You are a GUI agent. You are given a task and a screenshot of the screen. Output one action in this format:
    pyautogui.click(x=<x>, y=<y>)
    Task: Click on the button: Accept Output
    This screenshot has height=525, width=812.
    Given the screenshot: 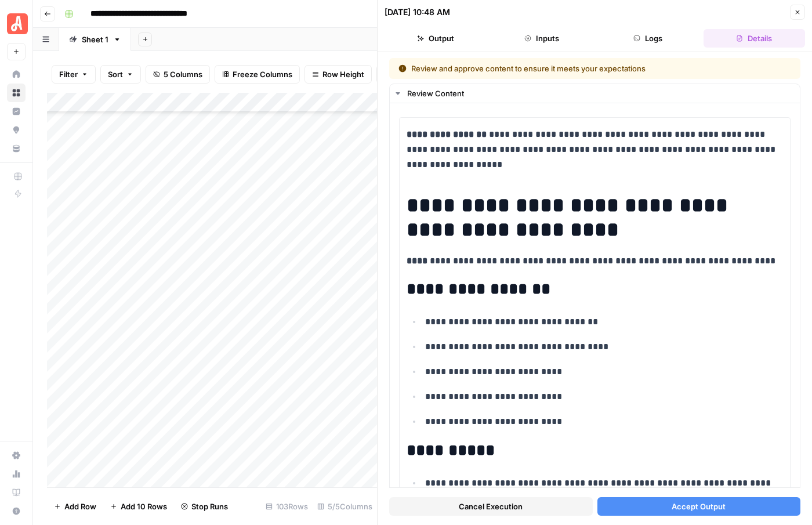 What is the action you would take?
    pyautogui.click(x=699, y=506)
    